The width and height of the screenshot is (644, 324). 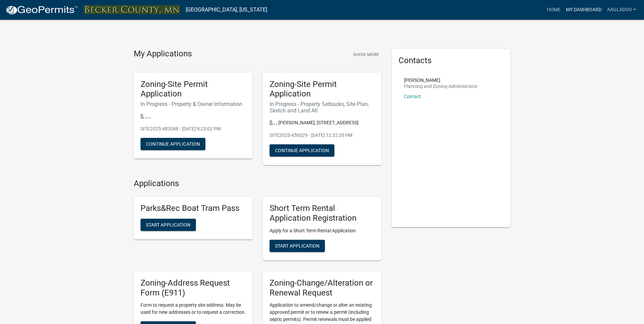 I want to click on h5: Short Term Rental Application Registration, so click(x=322, y=214).